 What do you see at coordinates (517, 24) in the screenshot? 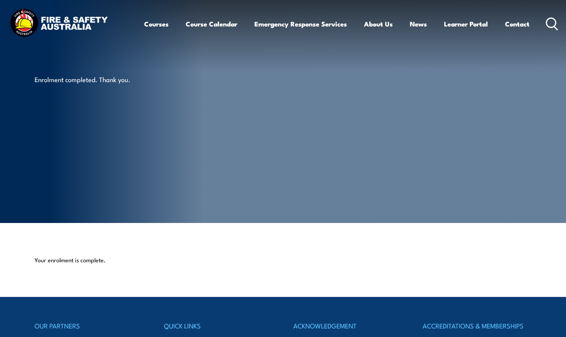
I see `a: Contact` at bounding box center [517, 24].